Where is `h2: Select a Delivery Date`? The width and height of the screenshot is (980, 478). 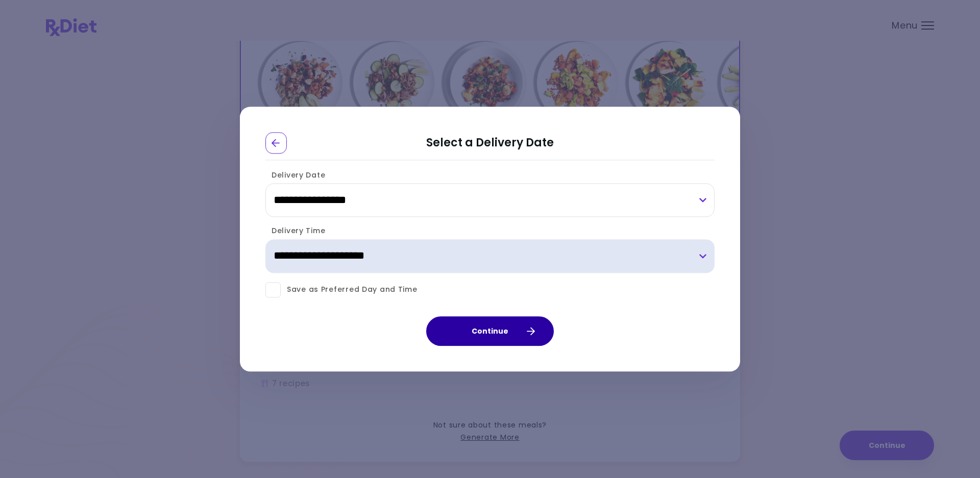 h2: Select a Delivery Date is located at coordinates (490, 146).